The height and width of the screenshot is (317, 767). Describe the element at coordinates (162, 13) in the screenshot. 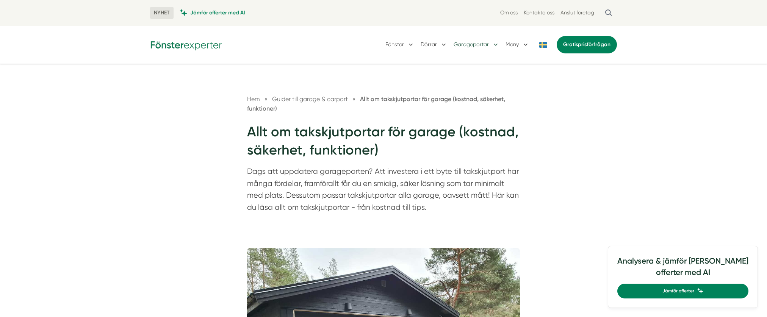

I see `span: NYHET` at that location.